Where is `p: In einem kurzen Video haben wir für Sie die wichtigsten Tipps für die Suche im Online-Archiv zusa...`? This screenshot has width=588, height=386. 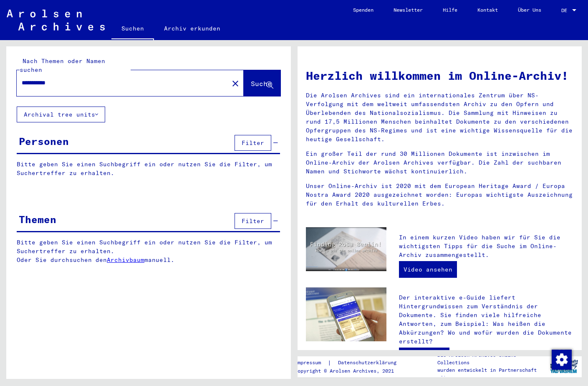 p: In einem kurzen Video haben wir für Sie die wichtigsten Tipps für die Suche im Online-Archiv zusa... is located at coordinates (486, 246).